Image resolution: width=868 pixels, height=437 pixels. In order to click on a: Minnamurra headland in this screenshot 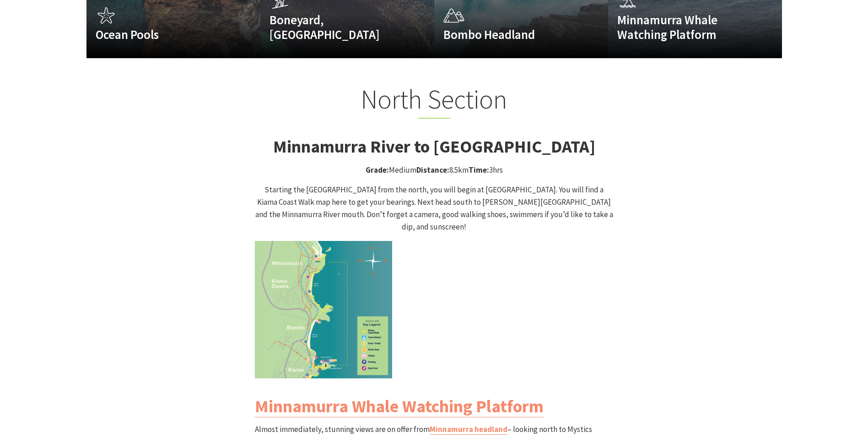, I will do `click(469, 429)`.